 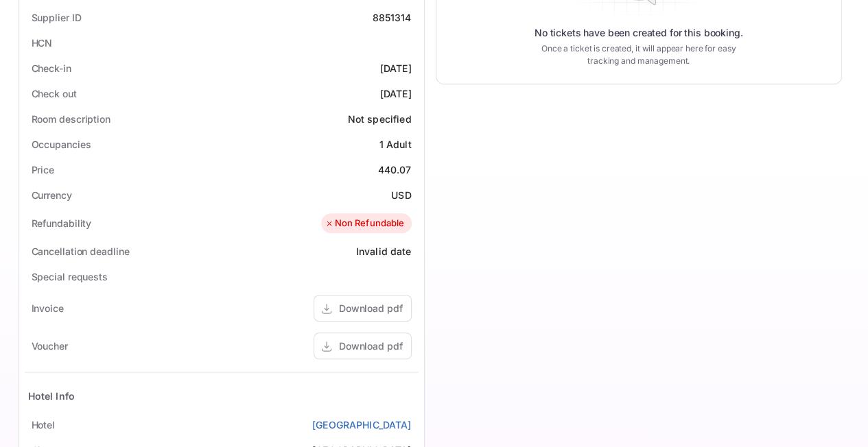 What do you see at coordinates (639, 33) in the screenshot?
I see `p: No tickets have been created for this booking.` at bounding box center [639, 33].